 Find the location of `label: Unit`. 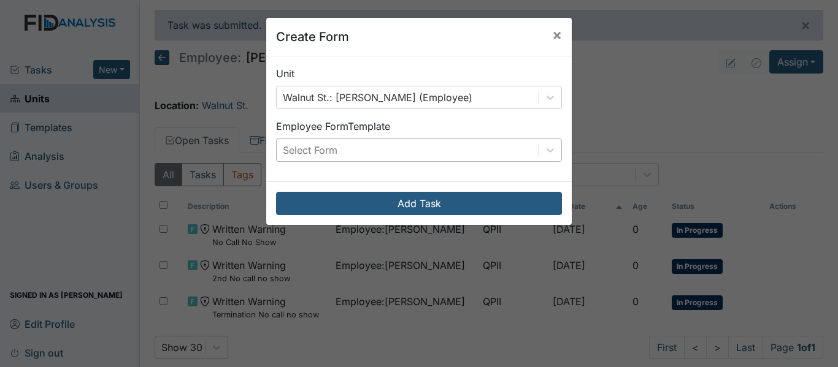

label: Unit is located at coordinates (285, 74).